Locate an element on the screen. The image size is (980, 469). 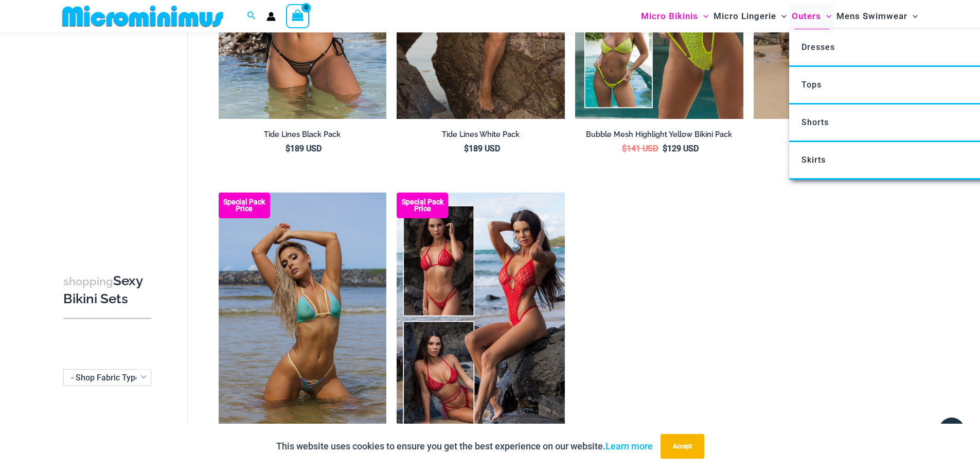
span: Micro Lingerie is located at coordinates (745, 16).